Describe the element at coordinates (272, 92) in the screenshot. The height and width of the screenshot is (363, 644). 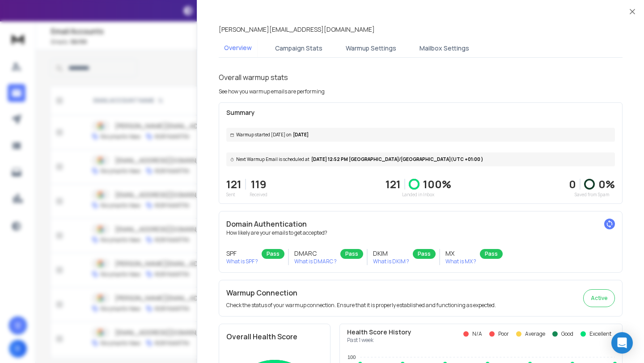
I see `p: See how you warmup emails are performing` at that location.